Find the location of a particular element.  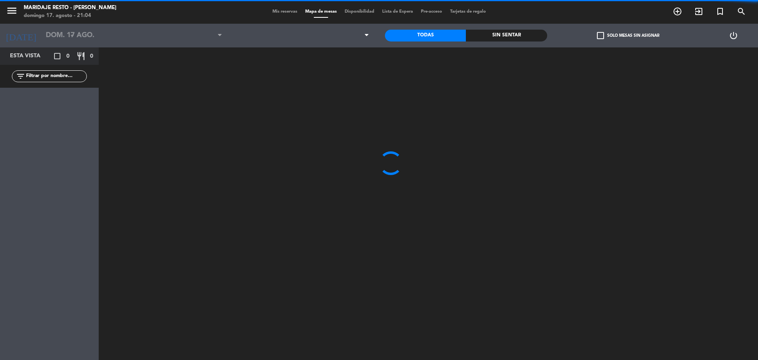

i: restaurant is located at coordinates (81, 56).